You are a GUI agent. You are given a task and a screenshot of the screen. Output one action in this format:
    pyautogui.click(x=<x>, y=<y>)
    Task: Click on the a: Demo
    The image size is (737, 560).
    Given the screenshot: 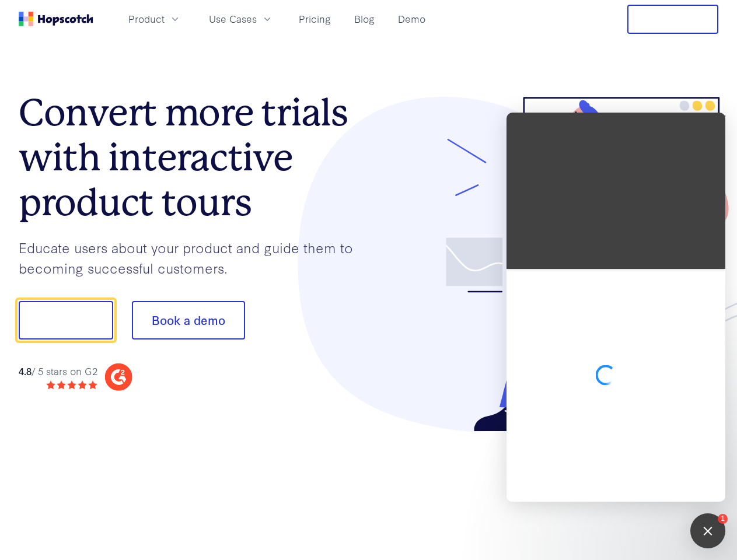 What is the action you would take?
    pyautogui.click(x=411, y=19)
    